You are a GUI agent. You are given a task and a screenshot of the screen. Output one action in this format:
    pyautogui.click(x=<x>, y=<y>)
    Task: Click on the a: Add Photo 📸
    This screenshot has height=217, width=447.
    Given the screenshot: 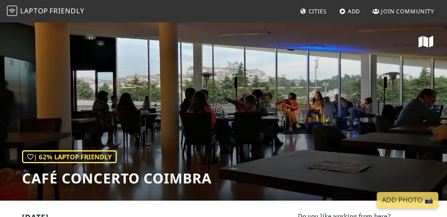 What is the action you would take?
    pyautogui.click(x=408, y=201)
    